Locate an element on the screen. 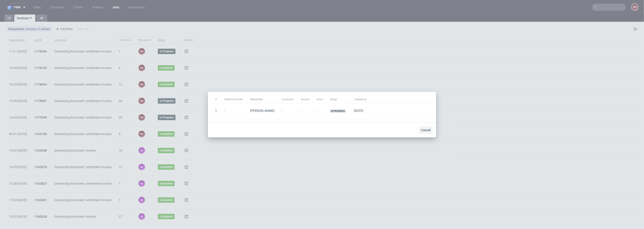  span: Requestee is located at coordinates (262, 99).